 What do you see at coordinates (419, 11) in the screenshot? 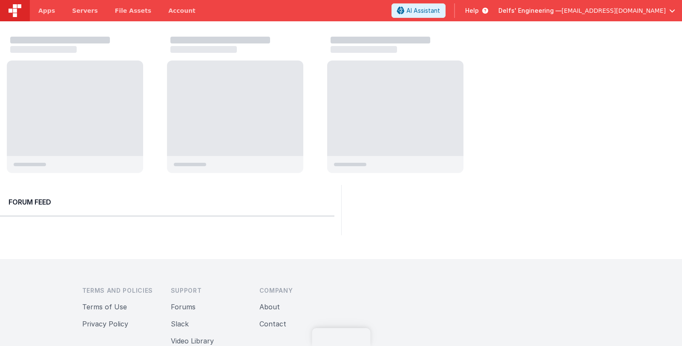
I see `button: AI Assistant` at bounding box center [419, 11].